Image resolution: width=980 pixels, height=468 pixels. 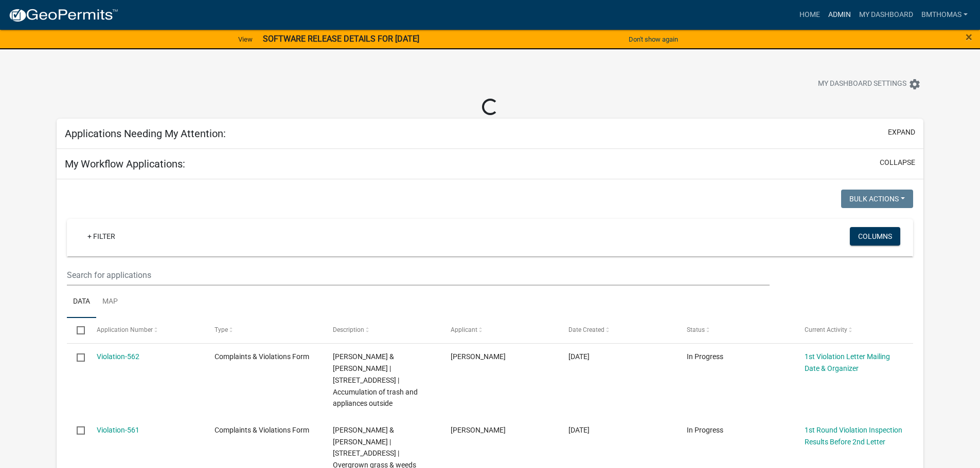 What do you see at coordinates (145, 133) in the screenshot?
I see `h5: Applications Needing My Attention:` at bounding box center [145, 133].